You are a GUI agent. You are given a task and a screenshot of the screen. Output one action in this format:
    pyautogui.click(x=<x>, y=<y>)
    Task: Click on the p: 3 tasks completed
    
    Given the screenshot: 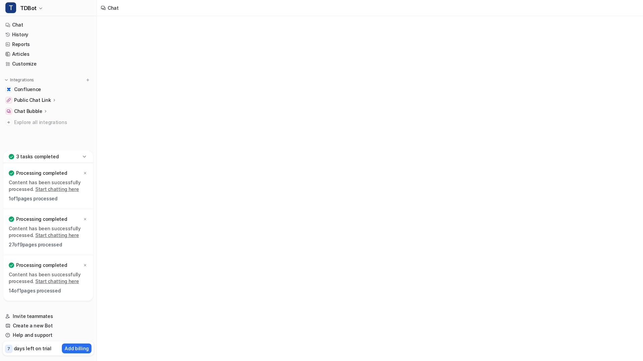 What is the action you would take?
    pyautogui.click(x=37, y=157)
    